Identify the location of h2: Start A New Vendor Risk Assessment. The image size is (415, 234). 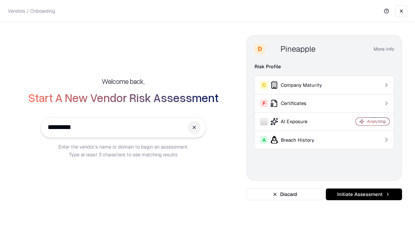
(123, 97).